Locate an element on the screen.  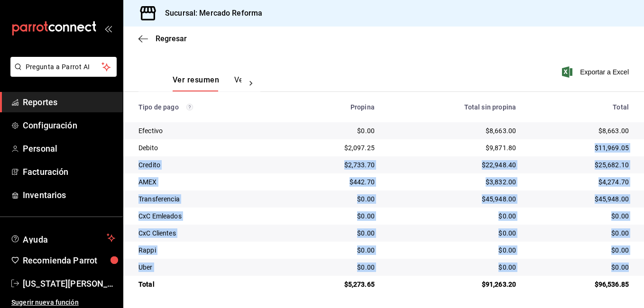
div: $25,682.10 is located at coordinates (580, 165).